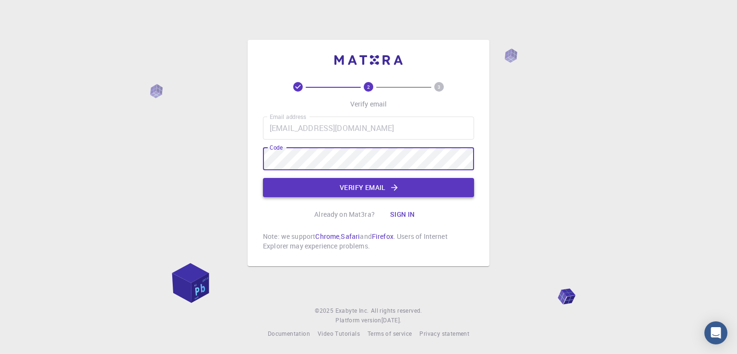 The width and height of the screenshot is (737, 354). What do you see at coordinates (390, 333) in the screenshot?
I see `span: Terms of service` at bounding box center [390, 333].